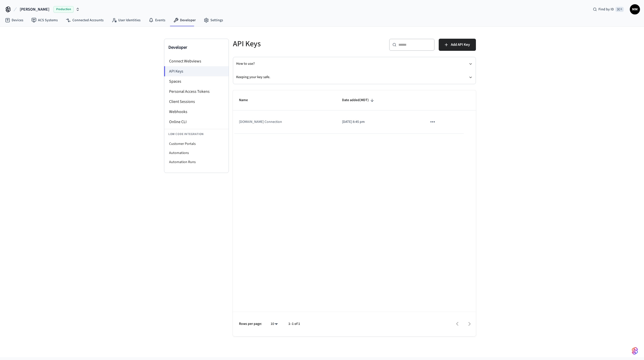 This screenshot has height=360, width=644. Describe the element at coordinates (196, 162) in the screenshot. I see `li: Automation Runs` at that location.